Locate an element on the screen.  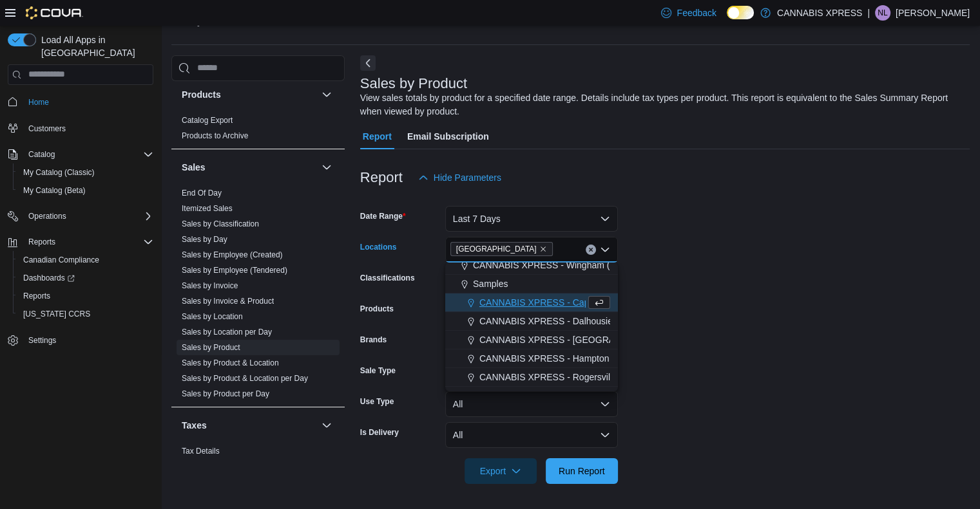
div: View sales totals by product for a specified date range. Details include tax types per product. T... is located at coordinates (662, 105).